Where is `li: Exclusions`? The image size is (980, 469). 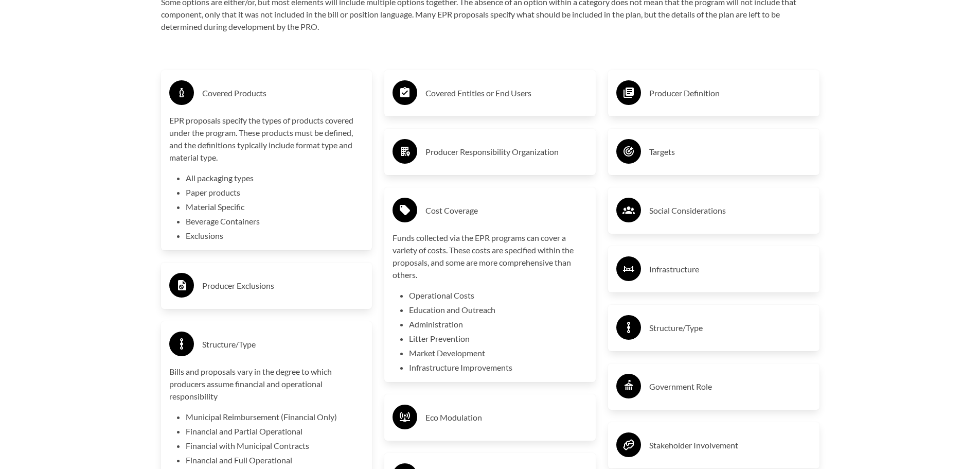 li: Exclusions is located at coordinates (274, 236).